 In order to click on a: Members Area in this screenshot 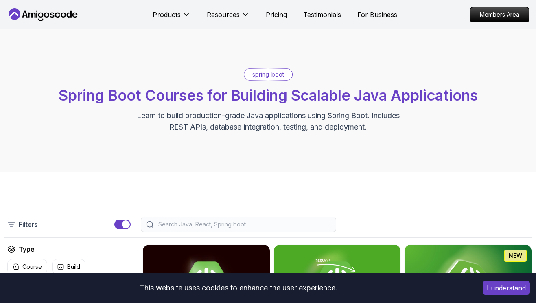, I will do `click(499, 15)`.